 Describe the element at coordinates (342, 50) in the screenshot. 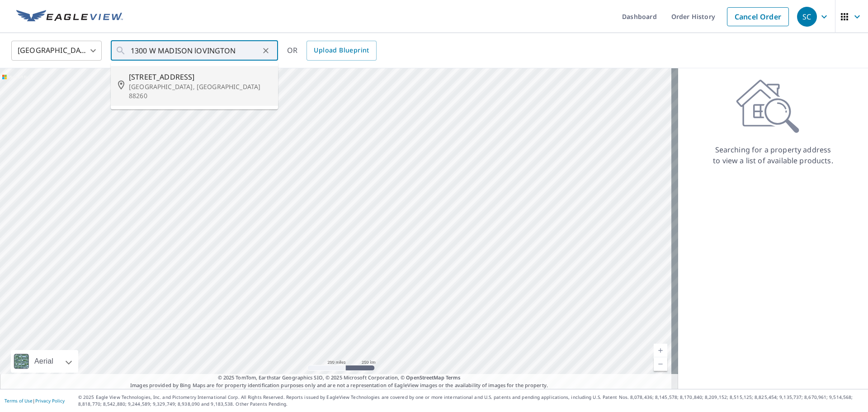

I see `span: Upload Blueprint` at that location.